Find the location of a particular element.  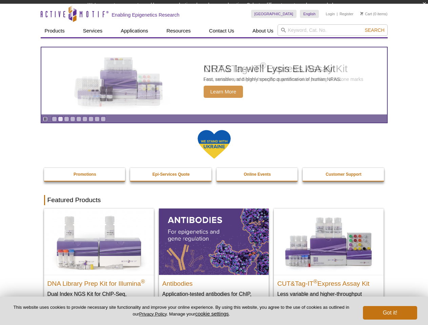

a: Promotions is located at coordinates (85, 174).